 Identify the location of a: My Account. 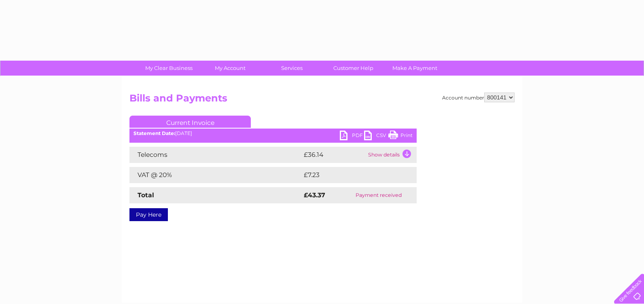
(230, 68).